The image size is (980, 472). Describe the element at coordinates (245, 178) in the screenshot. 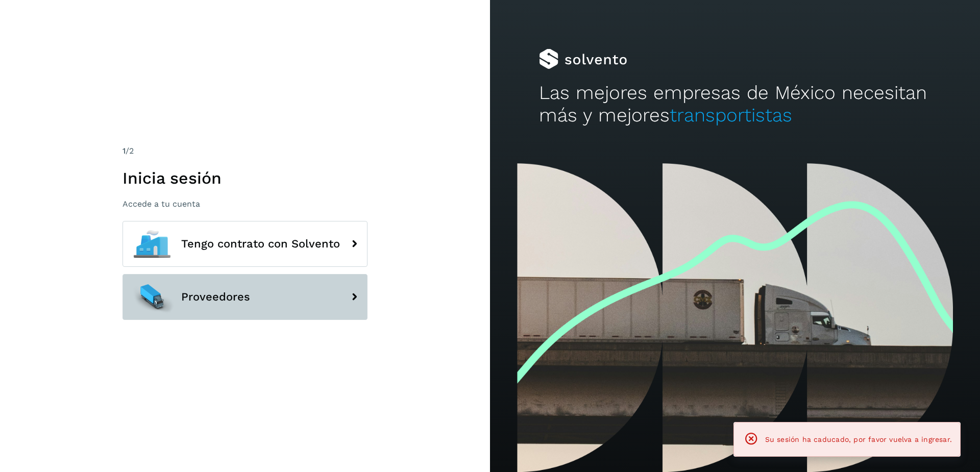

I see `h1: Inicia sesión` at that location.